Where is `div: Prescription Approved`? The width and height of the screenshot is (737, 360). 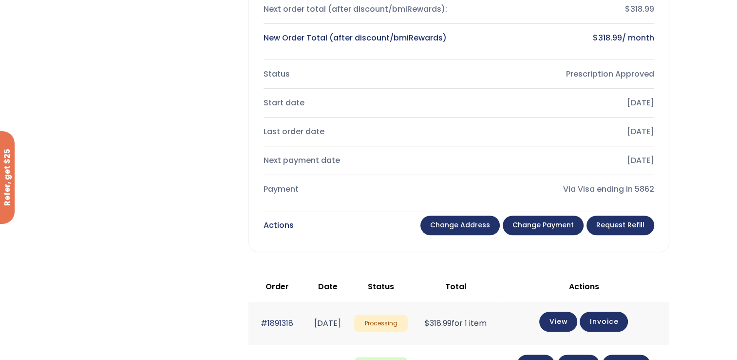
div: Prescription Approved is located at coordinates (561, 74).